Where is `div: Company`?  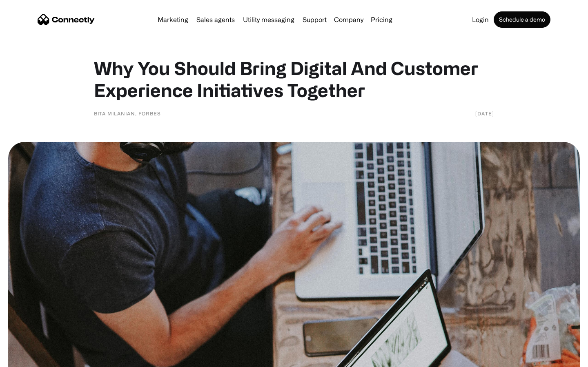
div: Company is located at coordinates (349, 20).